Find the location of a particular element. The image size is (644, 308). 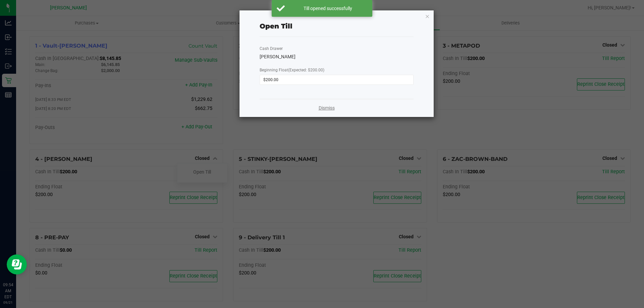

label: Cash Drawer is located at coordinates (271, 48).